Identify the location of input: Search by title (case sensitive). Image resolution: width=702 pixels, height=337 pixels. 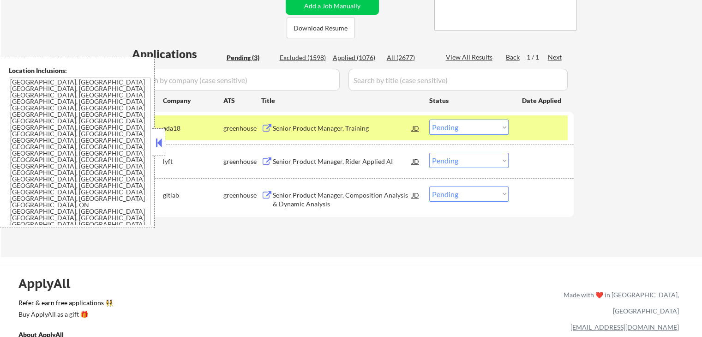
(458, 80).